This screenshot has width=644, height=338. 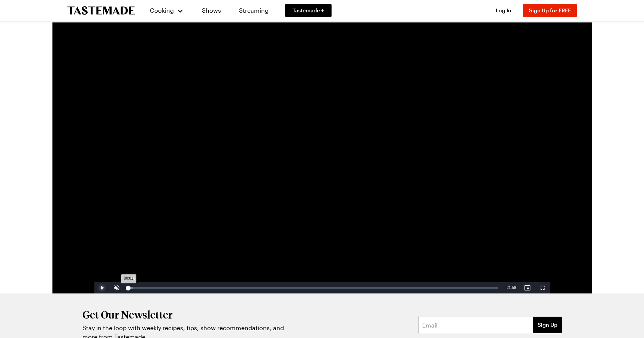 I want to click on button: Log In, so click(x=504, y=10).